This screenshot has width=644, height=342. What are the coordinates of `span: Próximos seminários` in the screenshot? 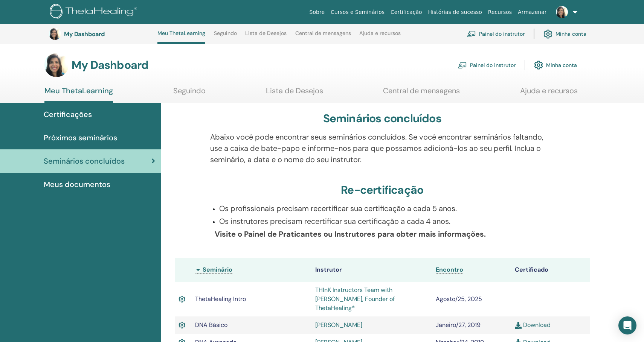 It's located at (80, 138).